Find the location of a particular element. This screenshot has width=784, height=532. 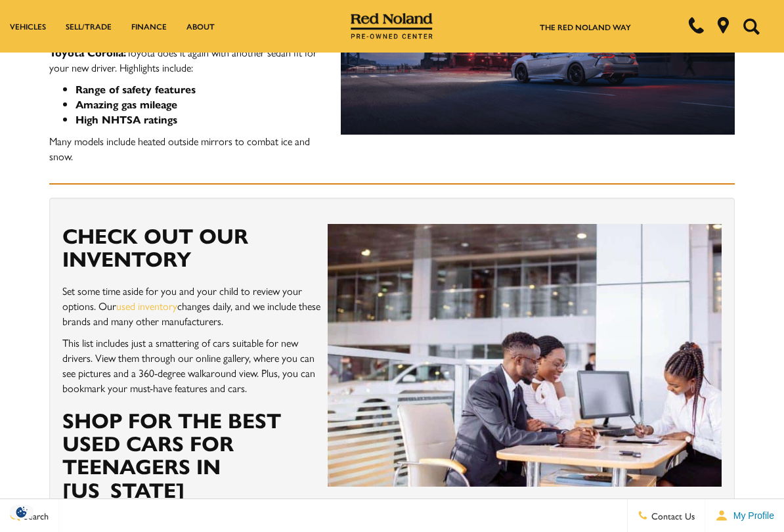

strong: Amazing gas mileage is located at coordinates (126, 104).